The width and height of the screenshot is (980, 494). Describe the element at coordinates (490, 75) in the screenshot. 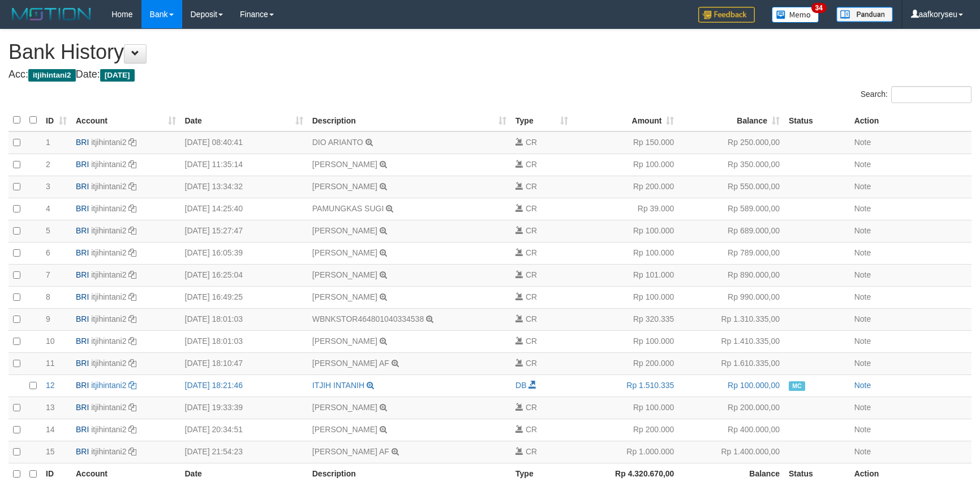

I see `h4: Acc: Date:` at that location.